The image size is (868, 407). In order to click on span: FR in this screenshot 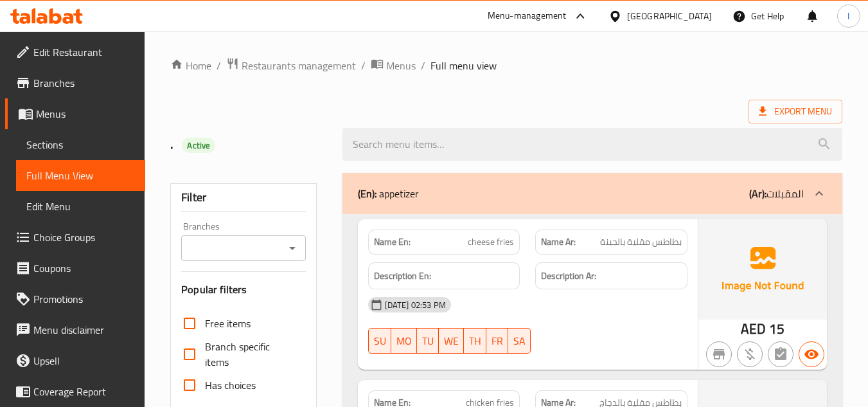, I will do `click(498, 340)`.